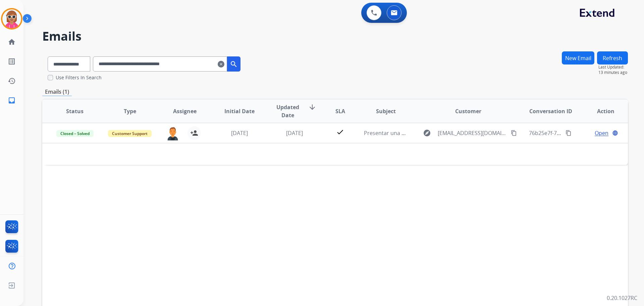 Image resolution: width=644 pixels, height=306 pixels. I want to click on span: 13 minutes ago, so click(613, 72).